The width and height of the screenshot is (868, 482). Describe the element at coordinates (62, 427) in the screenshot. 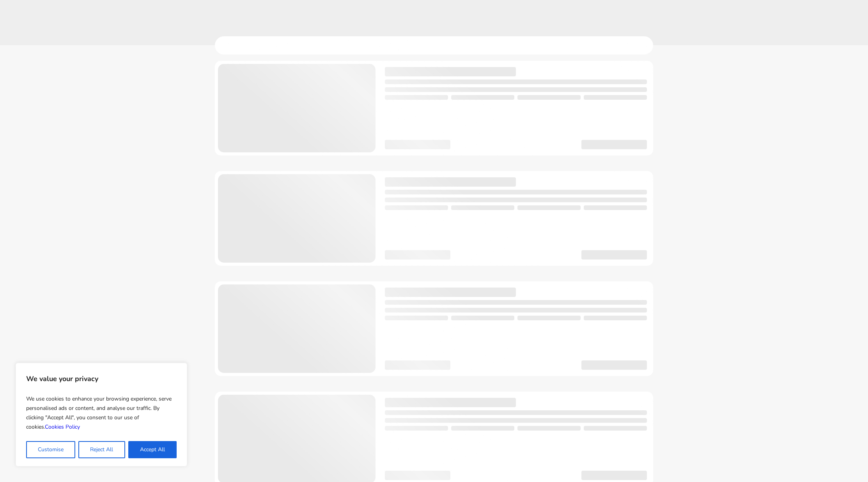

I see `a: Cookies Policy` at that location.